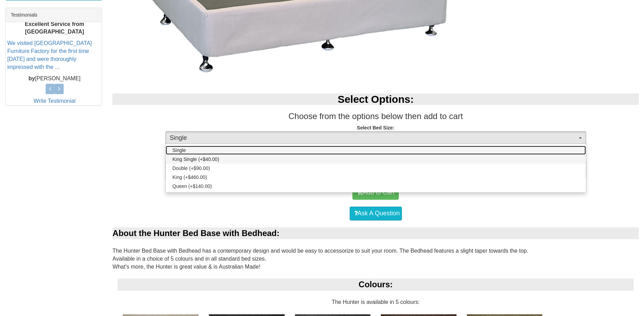 Image resolution: width=644 pixels, height=316 pixels. Describe the element at coordinates (53, 15) in the screenshot. I see `div: Testimonials` at that location.